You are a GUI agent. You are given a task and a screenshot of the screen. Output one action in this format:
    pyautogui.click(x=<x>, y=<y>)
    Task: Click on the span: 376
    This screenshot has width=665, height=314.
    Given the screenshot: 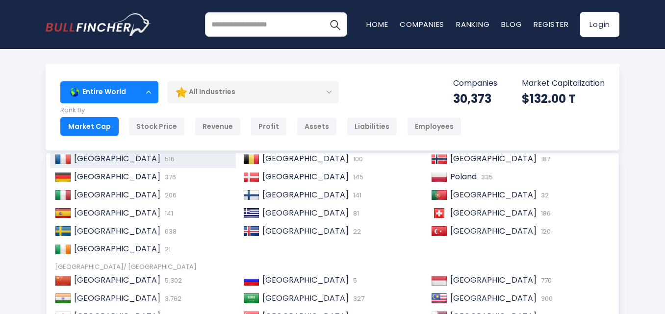 What is the action you would take?
    pyautogui.click(x=169, y=177)
    